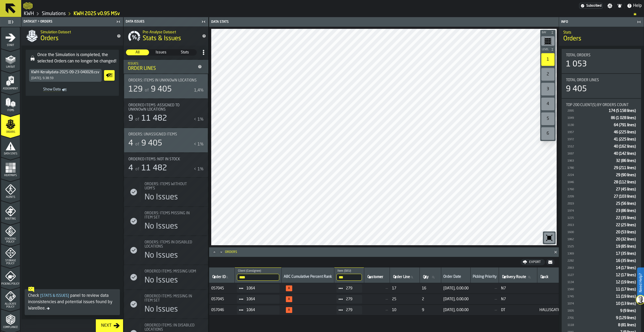 The width and height of the screenshot is (644, 332). What do you see at coordinates (601, 254) in the screenshot?
I see `div: StatList-item-1369` at bounding box center [601, 254].